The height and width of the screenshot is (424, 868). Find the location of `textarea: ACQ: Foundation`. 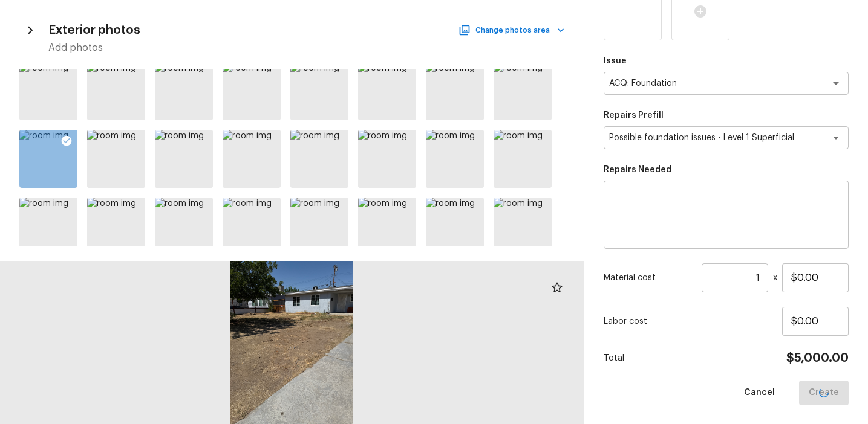

textarea: ACQ: Foundation is located at coordinates (708, 83).